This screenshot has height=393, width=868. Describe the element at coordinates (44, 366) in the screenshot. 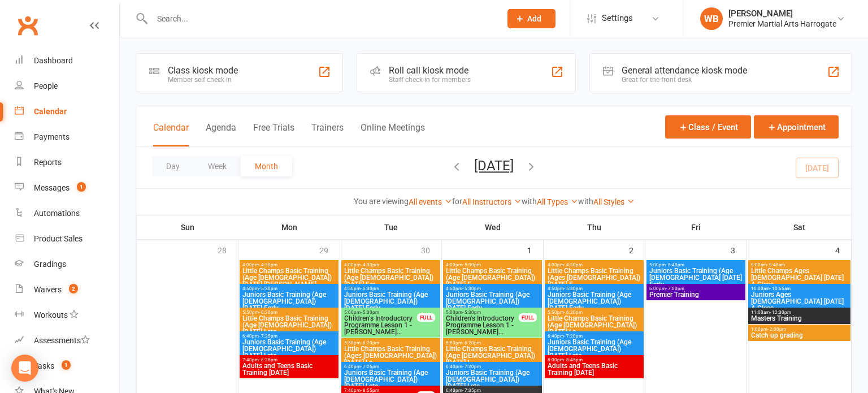

I see `div: Tasks` at that location.